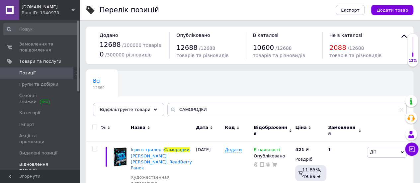  What do you see at coordinates (40, 61) in the screenshot?
I see `span: Товари та послуги` at bounding box center [40, 61].